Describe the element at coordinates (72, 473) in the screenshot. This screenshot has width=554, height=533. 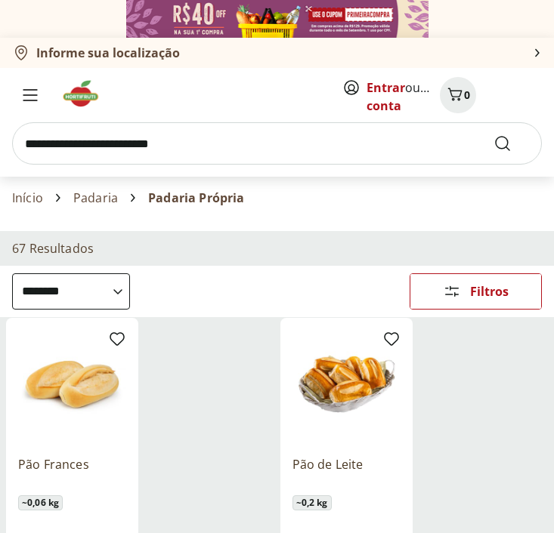
I see `p: Pão Frances` at that location.